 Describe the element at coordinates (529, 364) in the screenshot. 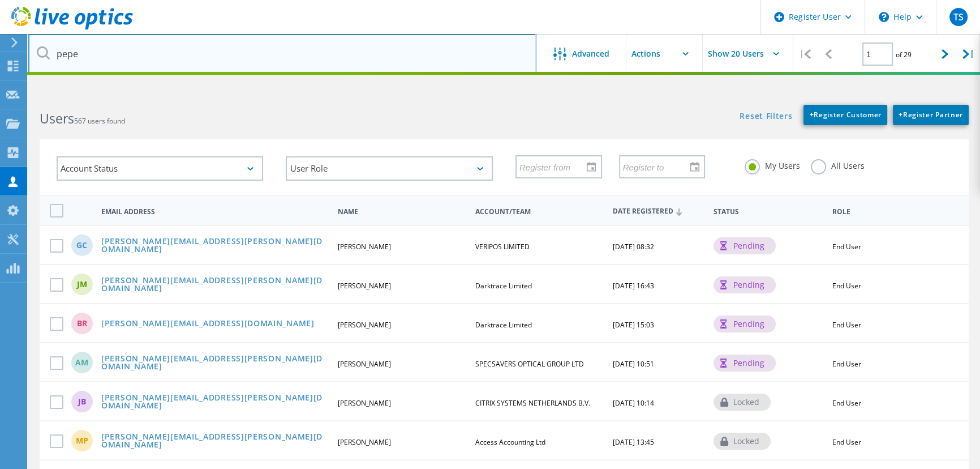

I see `span: SPECSAVERS OPTICAL GROUP LTD` at that location.